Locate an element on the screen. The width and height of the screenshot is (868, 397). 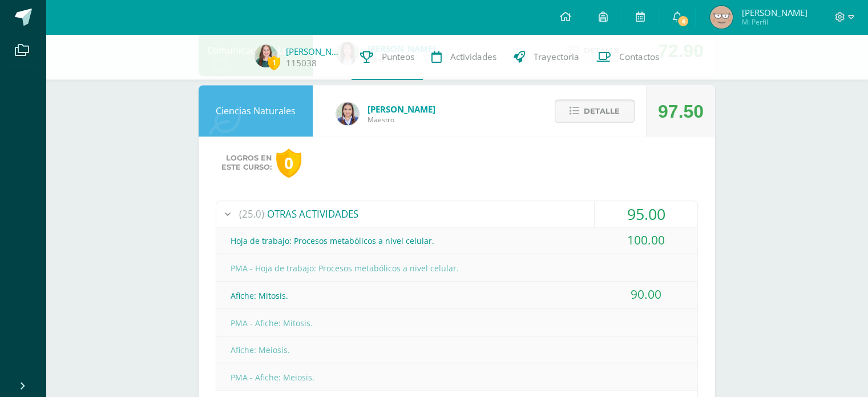
span: 1 is located at coordinates (274, 62).